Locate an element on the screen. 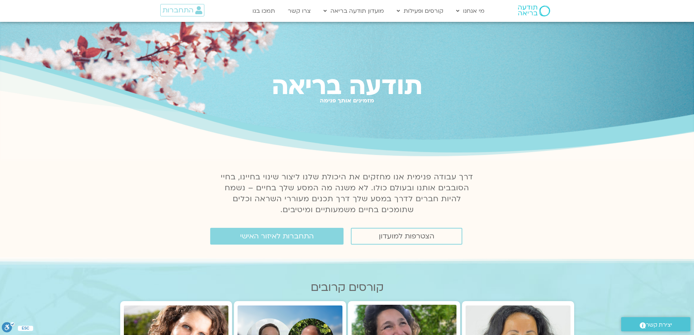  span: הצטרפות למועדון is located at coordinates (407, 236).